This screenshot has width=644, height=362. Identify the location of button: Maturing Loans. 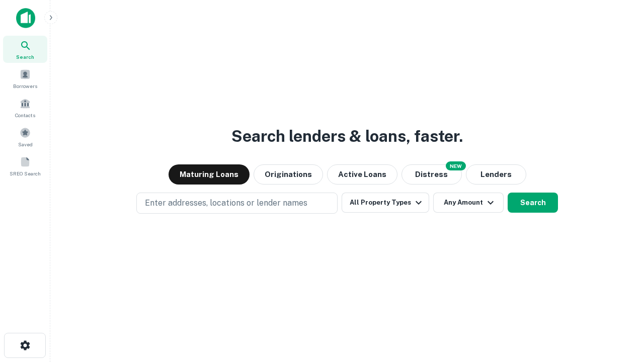
(209, 174).